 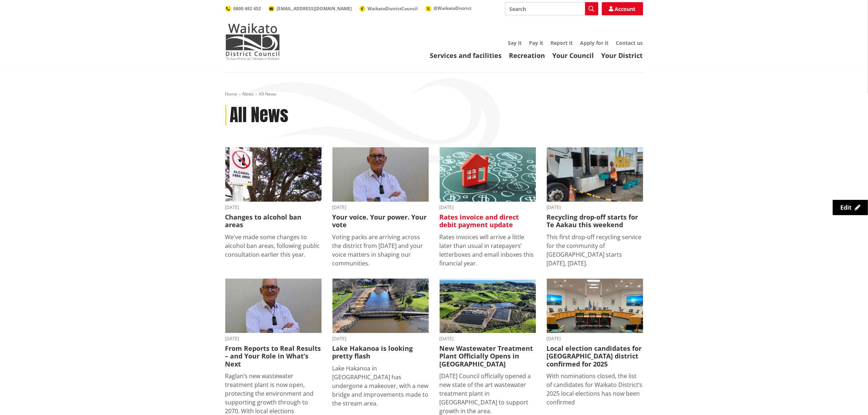 I want to click on h3: Recycling drop-off starts for Te Aakau this weekend, so click(x=595, y=221).